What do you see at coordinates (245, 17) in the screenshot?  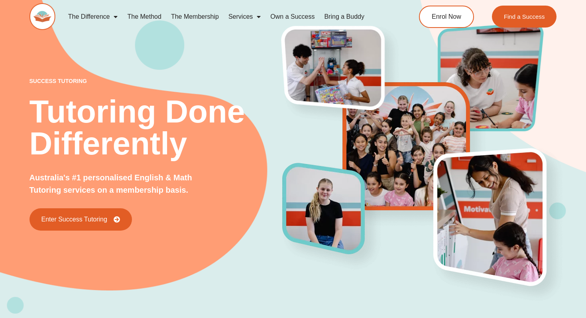 I see `a: Services` at bounding box center [245, 17].